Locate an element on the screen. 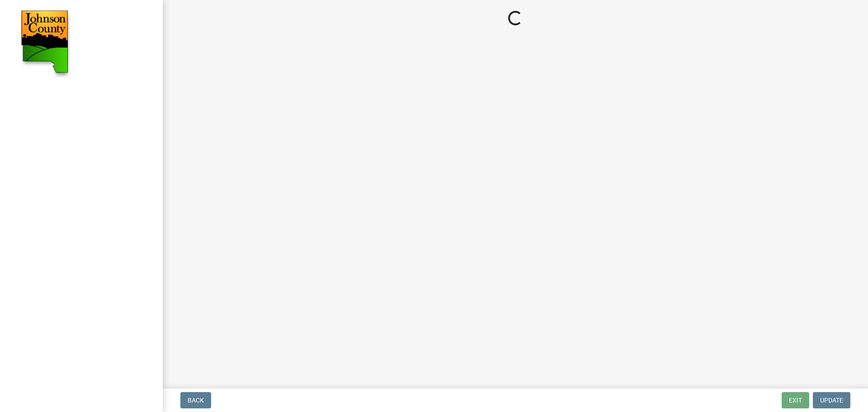  button: Back is located at coordinates (196, 400).